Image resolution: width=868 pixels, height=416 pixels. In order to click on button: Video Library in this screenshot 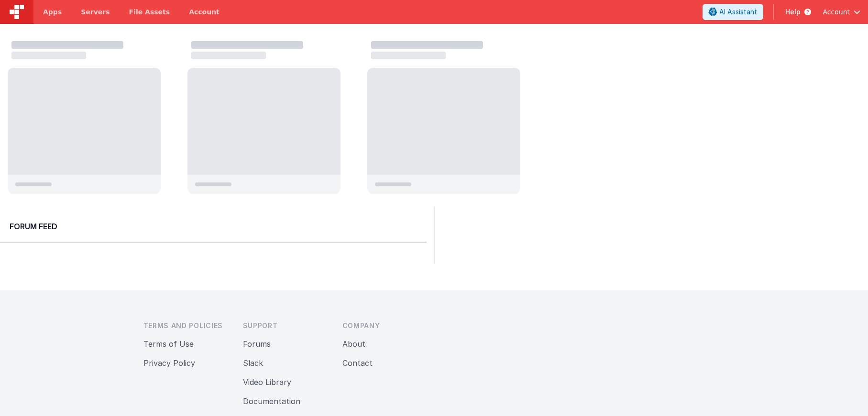, I will do `click(267, 382)`.